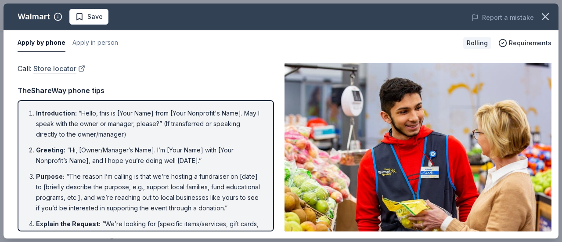 The height and width of the screenshot is (242, 562). What do you see at coordinates (146, 69) in the screenshot?
I see `div: Call :` at bounding box center [146, 69].